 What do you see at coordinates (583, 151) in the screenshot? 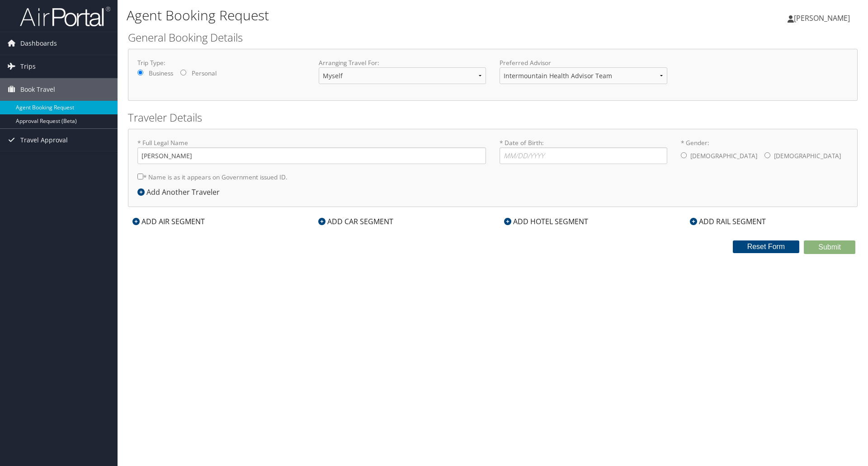
I see `label: * Date of Birth:` at bounding box center [583, 151].